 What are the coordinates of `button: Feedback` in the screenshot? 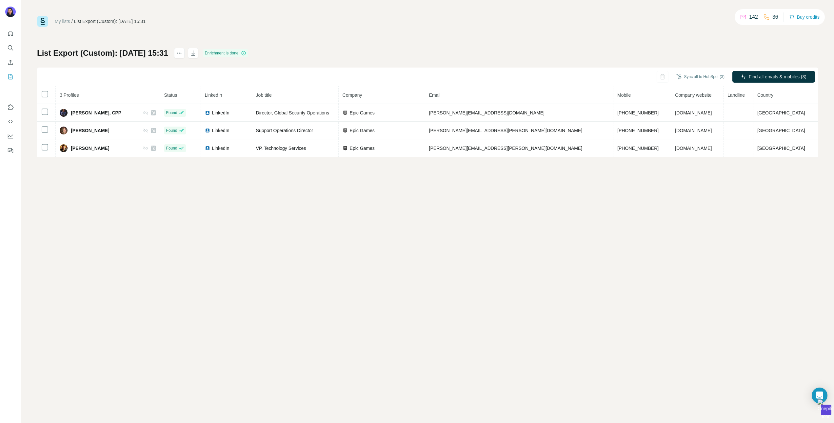 It's located at (10, 151).